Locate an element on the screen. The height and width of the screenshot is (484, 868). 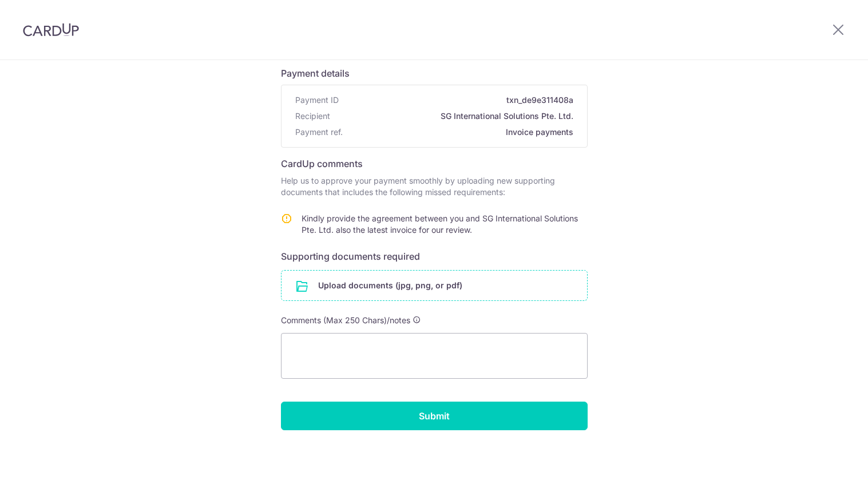
h6: Payment details is located at coordinates (434, 74).